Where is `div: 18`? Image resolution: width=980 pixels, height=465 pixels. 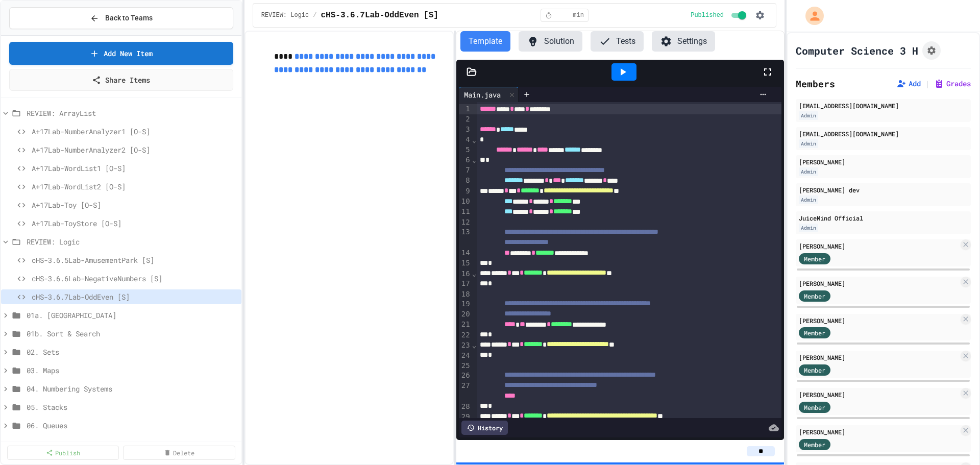 div: 18 is located at coordinates (465, 295).